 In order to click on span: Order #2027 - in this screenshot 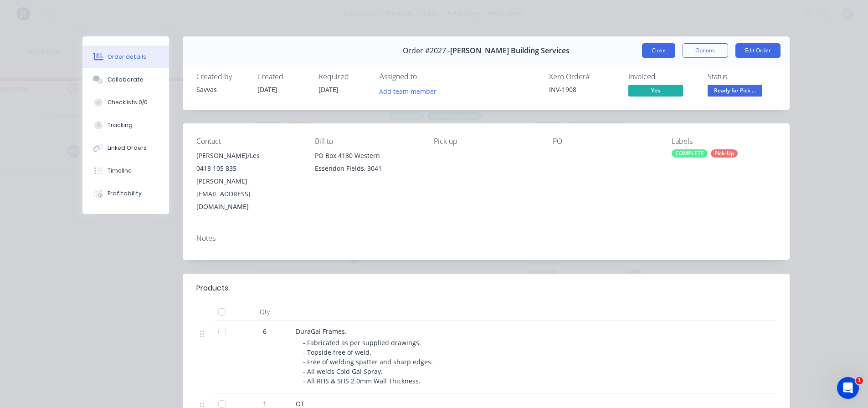, I will do `click(426, 50)`.